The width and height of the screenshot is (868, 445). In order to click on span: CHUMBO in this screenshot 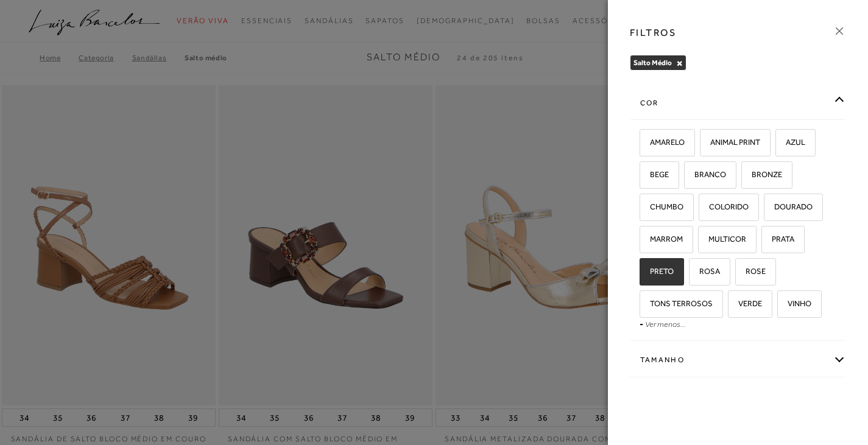, I will do `click(662, 206)`.